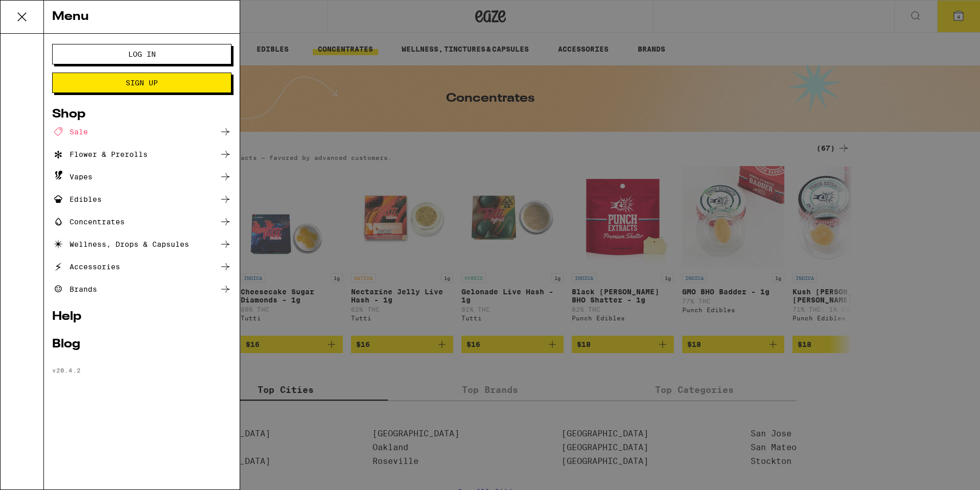 The width and height of the screenshot is (980, 490). What do you see at coordinates (142, 54) in the screenshot?
I see `span: Log In` at bounding box center [142, 54].